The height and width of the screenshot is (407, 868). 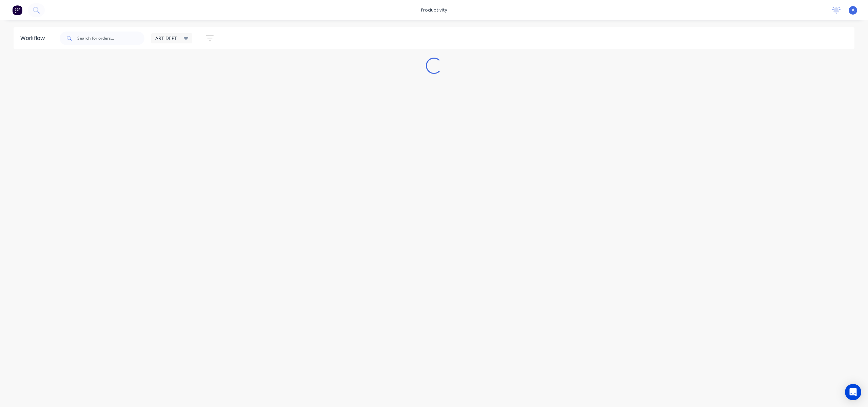 What do you see at coordinates (34, 38) in the screenshot?
I see `div: Workflow` at bounding box center [34, 38].